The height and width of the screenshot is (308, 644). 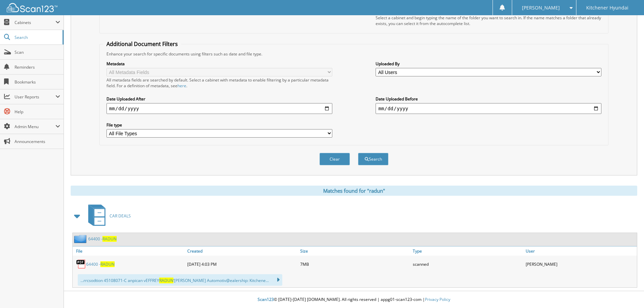 I want to click on div: Matches found for "radun", so click(x=354, y=191).